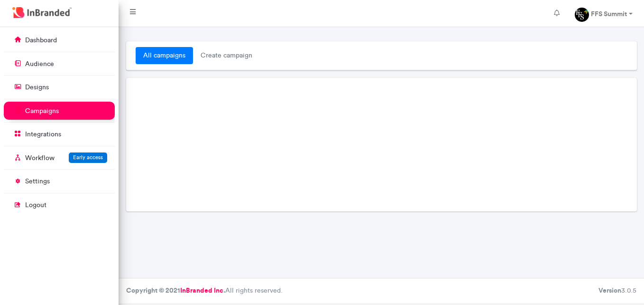 This screenshot has height=305, width=644. Describe the element at coordinates (59, 40) in the screenshot. I see `a: dashboard` at that location.